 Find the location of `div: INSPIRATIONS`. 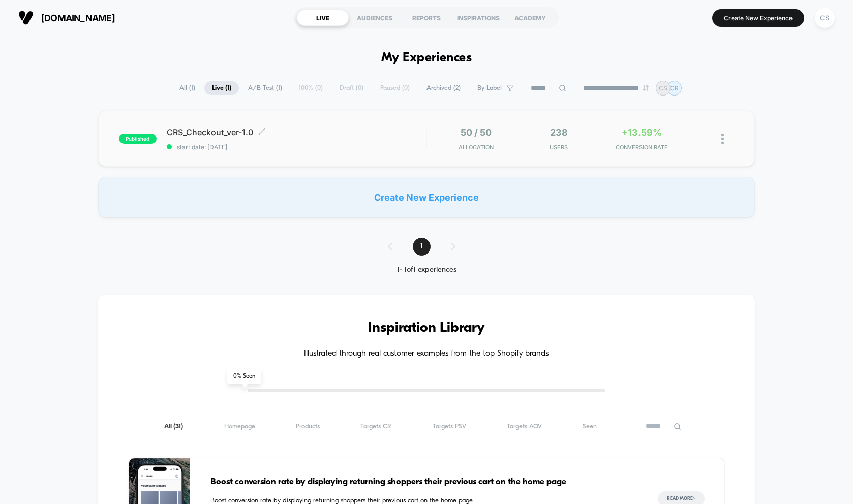

div: INSPIRATIONS is located at coordinates (478, 18).